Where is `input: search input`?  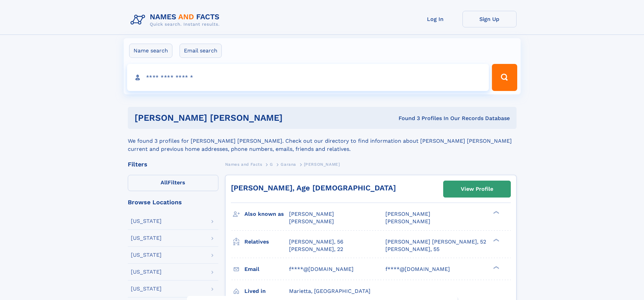 input: search input is located at coordinates (308, 77).